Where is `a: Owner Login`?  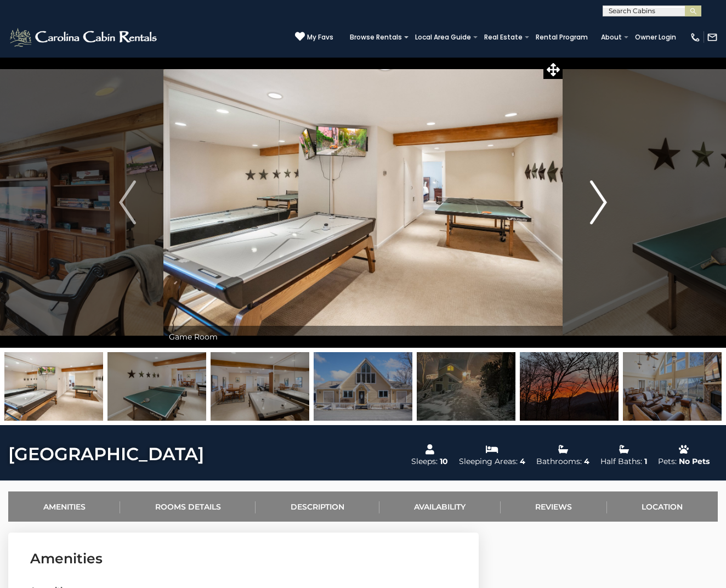
a: Owner Login is located at coordinates (655, 38).